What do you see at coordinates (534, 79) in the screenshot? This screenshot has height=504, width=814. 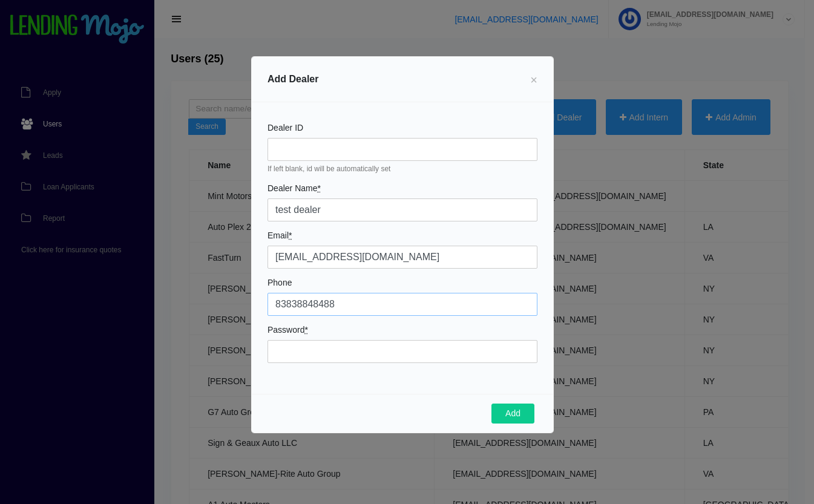 I see `button: Close` at bounding box center [534, 79].